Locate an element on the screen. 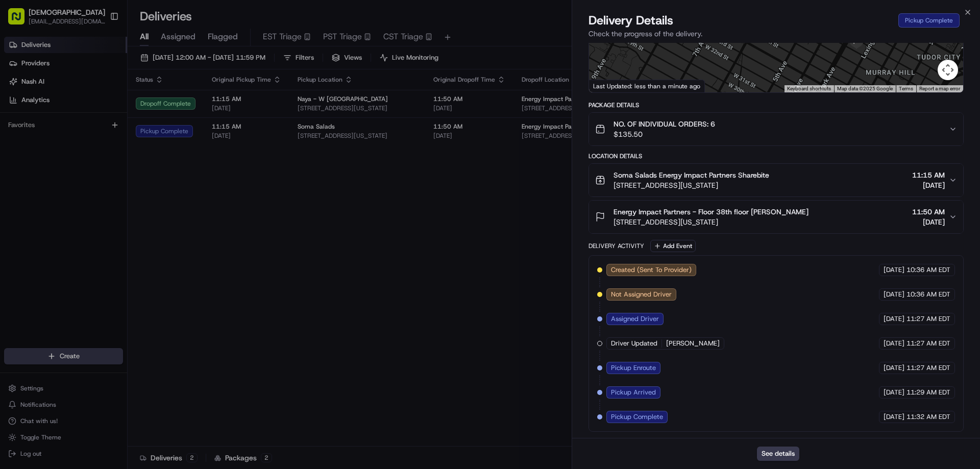 This screenshot has width=980, height=469. button: Add Event is located at coordinates (673, 246).